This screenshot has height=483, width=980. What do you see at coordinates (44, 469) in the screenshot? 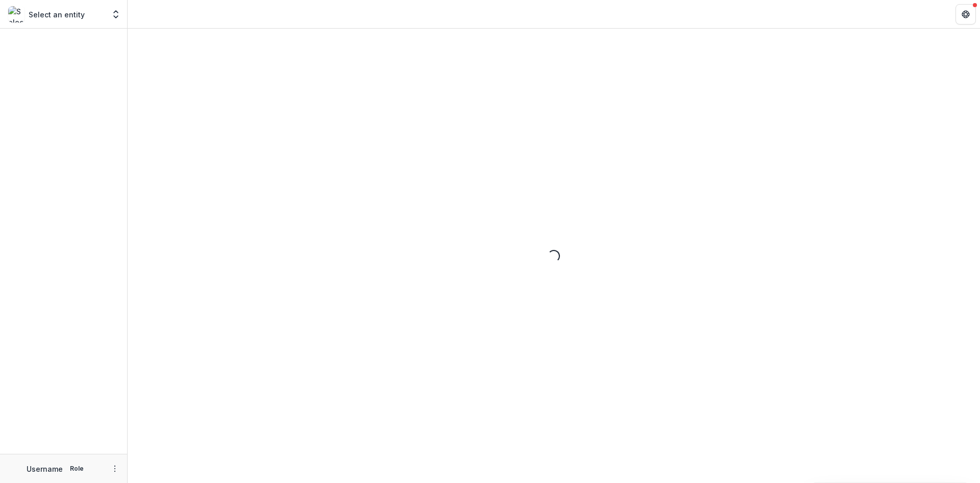
I see `p: Username` at bounding box center [44, 469].